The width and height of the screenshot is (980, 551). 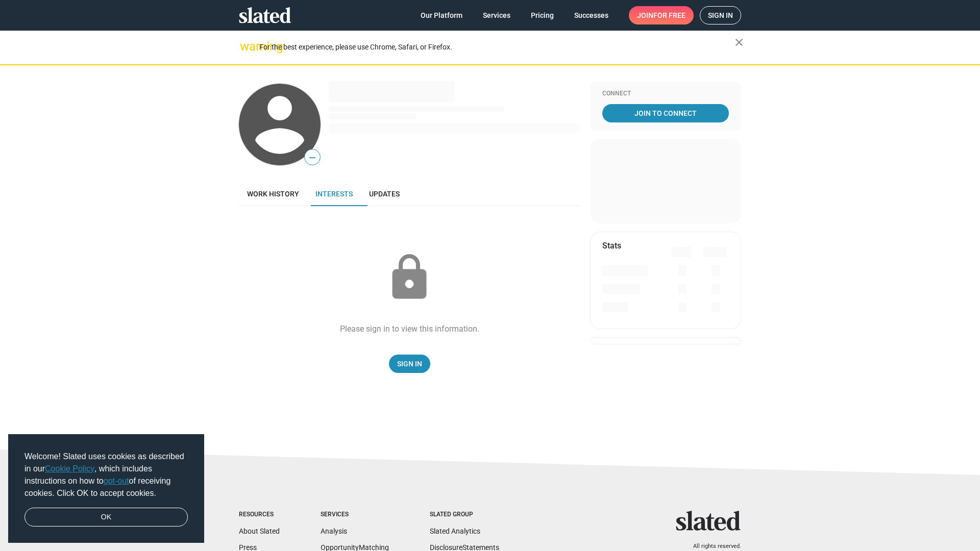 I want to click on span: Interests, so click(x=334, y=194).